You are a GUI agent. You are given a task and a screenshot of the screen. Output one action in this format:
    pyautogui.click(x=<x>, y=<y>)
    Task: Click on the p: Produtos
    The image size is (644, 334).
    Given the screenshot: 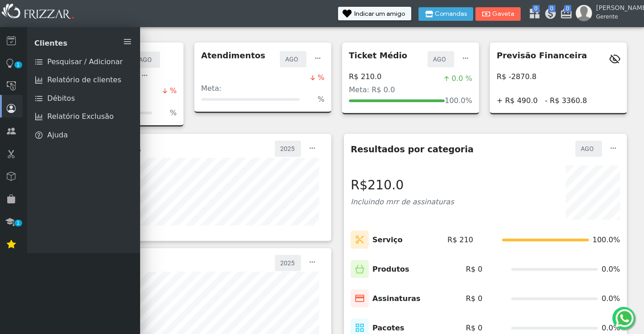 What is the action you would take?
    pyautogui.click(x=391, y=269)
    